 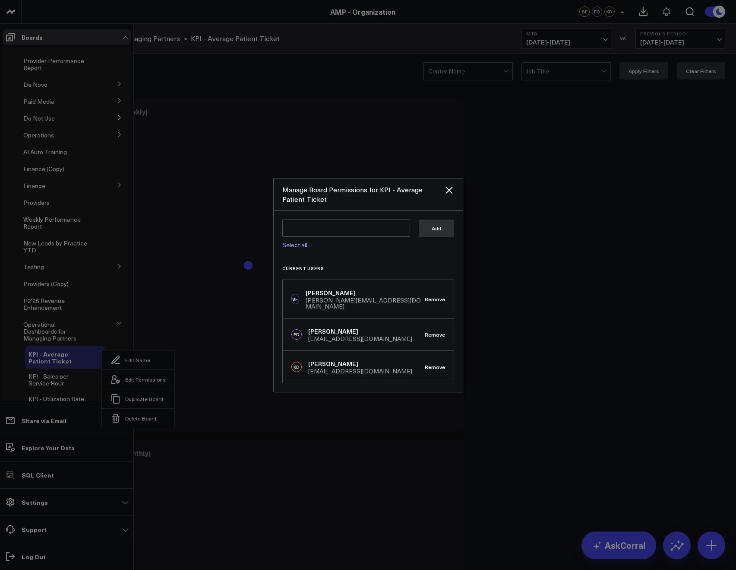 What do you see at coordinates (449, 190) in the screenshot?
I see `button: Close` at bounding box center [449, 190].